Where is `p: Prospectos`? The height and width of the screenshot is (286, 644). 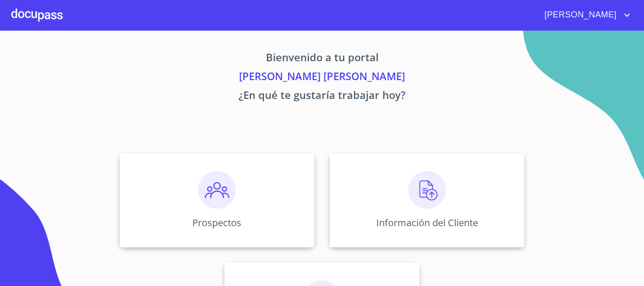
p: Prospectos is located at coordinates (217, 222).